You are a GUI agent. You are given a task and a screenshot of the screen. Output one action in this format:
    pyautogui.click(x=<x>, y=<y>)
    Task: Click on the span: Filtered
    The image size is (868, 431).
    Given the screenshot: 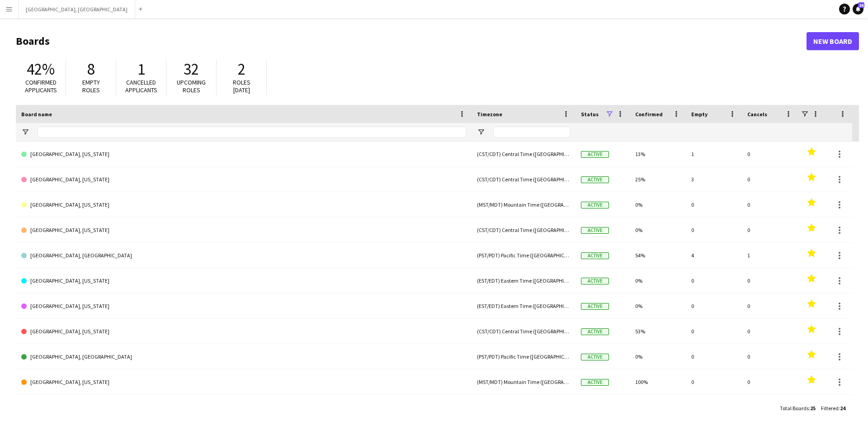 What is the action you would take?
    pyautogui.click(x=830, y=408)
    